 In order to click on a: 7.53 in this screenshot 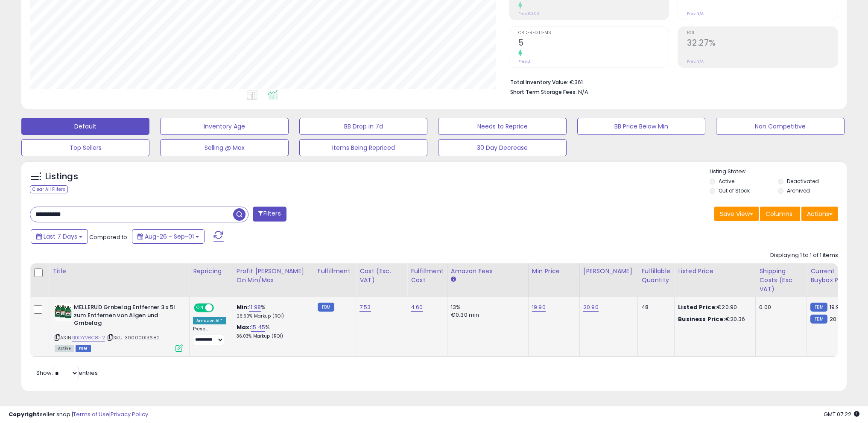, I will do `click(365, 307)`.